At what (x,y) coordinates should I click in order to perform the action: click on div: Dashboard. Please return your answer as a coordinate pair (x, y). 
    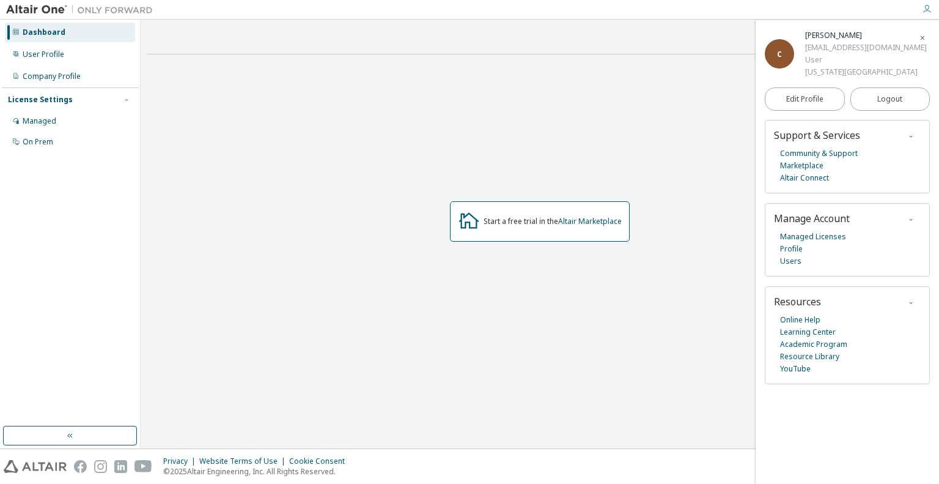
    Looking at the image, I should click on (44, 32).